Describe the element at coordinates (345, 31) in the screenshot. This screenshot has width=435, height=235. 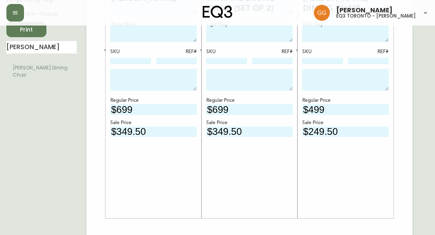
I see `textarea: Dark Grey` at that location.